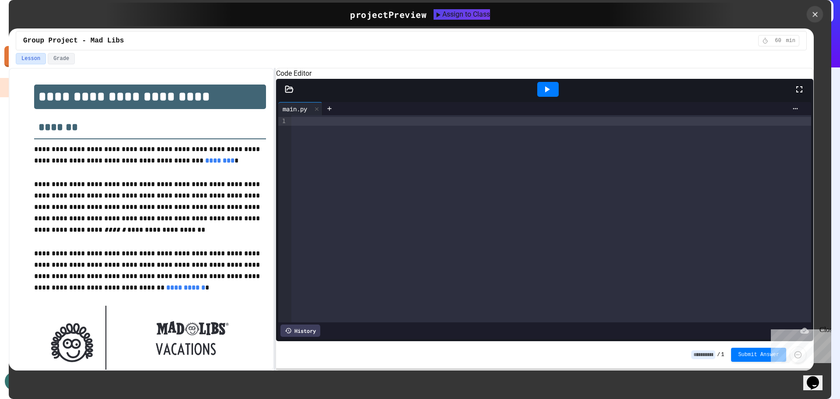 This screenshot has height=399, width=840. Describe the element at coordinates (791, 41) in the screenshot. I see `span: min` at that location.